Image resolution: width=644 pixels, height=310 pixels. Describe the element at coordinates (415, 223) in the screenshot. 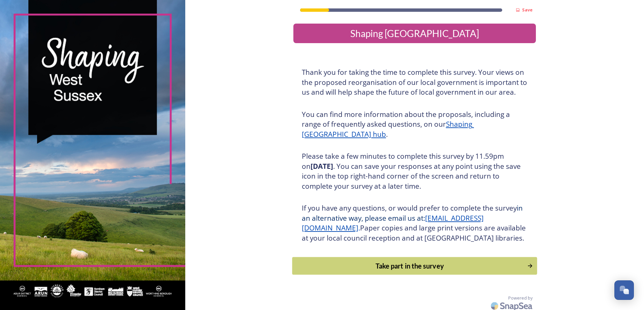

I see `h3: If you have any questions, or would prefer to complete the survey Paper copies and large print ve...` at that location.